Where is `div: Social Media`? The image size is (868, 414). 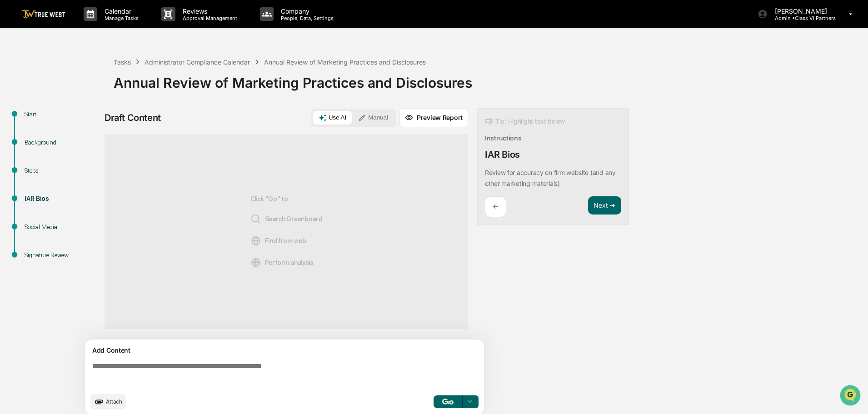
div: Social Media is located at coordinates (62, 227).